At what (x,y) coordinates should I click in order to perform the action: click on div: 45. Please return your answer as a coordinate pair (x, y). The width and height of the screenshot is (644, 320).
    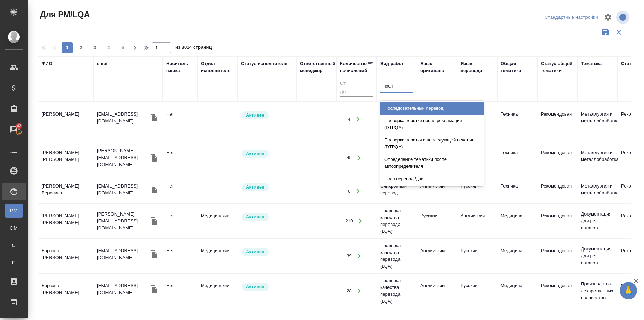
    Looking at the image, I should click on (349, 158).